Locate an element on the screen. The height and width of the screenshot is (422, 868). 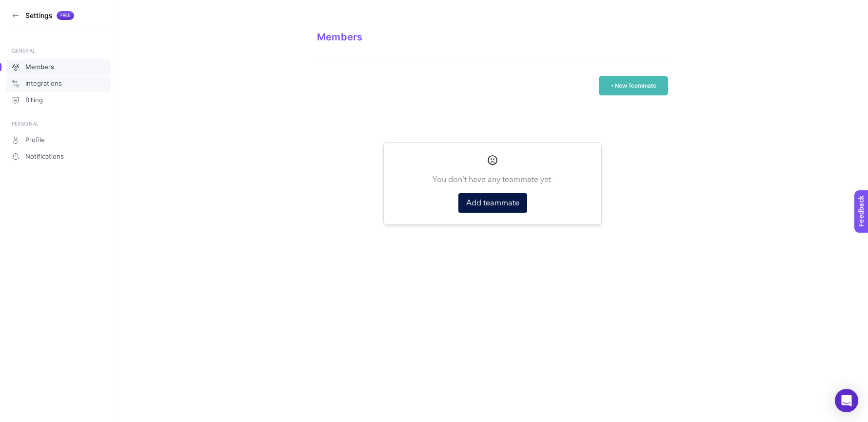
span: Integrations is located at coordinates (44, 84).